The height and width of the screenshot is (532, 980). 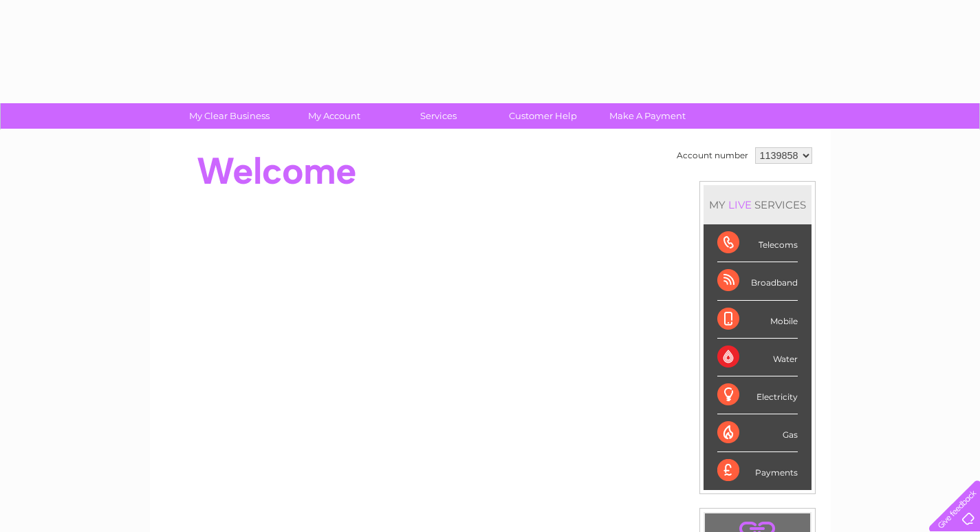 What do you see at coordinates (229, 116) in the screenshot?
I see `a: My Clear Business` at bounding box center [229, 116].